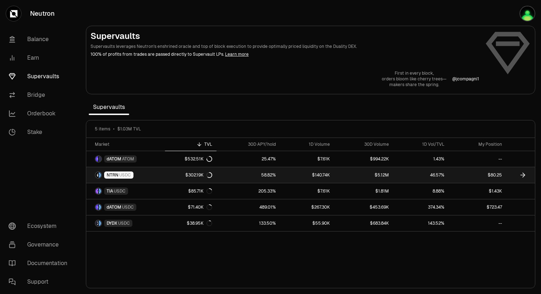  Describe the element at coordinates (40, 245) in the screenshot. I see `a: Governance` at that location.